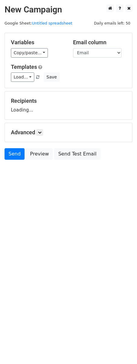  Describe the element at coordinates (52, 23) in the screenshot. I see `a: Untitled spreadsheet` at that location.